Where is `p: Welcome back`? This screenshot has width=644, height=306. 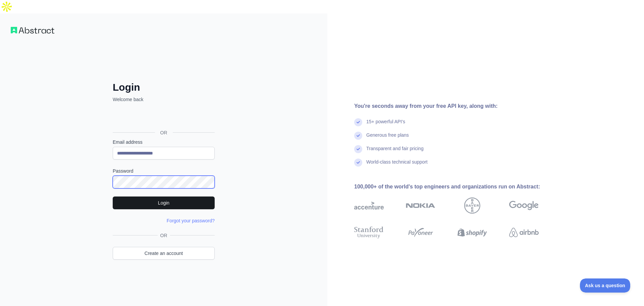 p: Welcome back is located at coordinates (164, 99).